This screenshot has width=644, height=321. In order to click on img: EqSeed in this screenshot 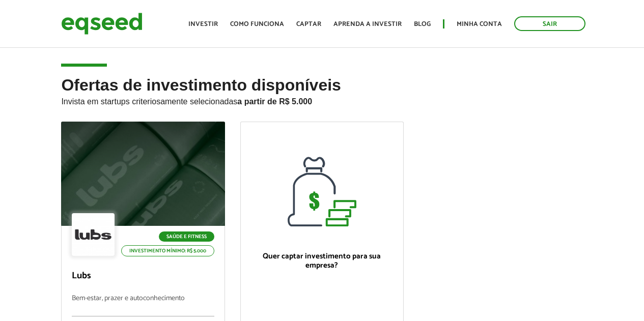, I will do `click(102, 23)`.